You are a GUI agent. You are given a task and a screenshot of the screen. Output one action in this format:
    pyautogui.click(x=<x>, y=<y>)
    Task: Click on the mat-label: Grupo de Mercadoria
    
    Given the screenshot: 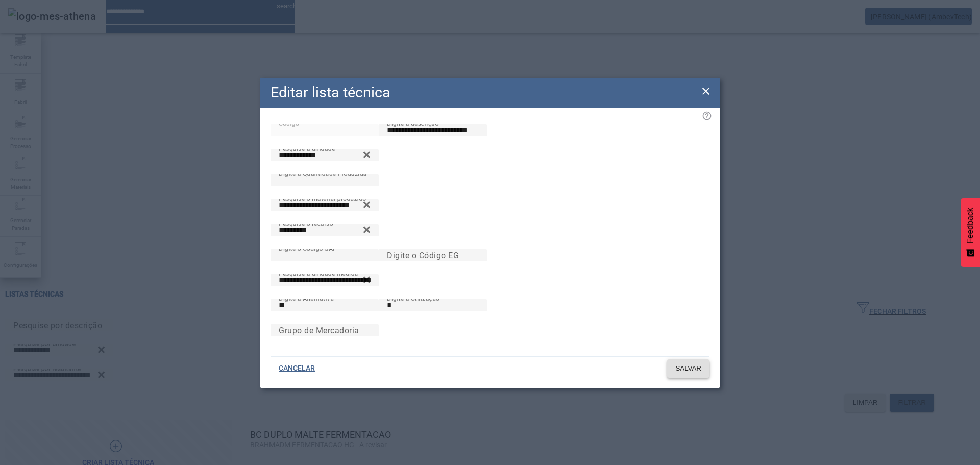 What is the action you would take?
    pyautogui.click(x=319, y=330)
    